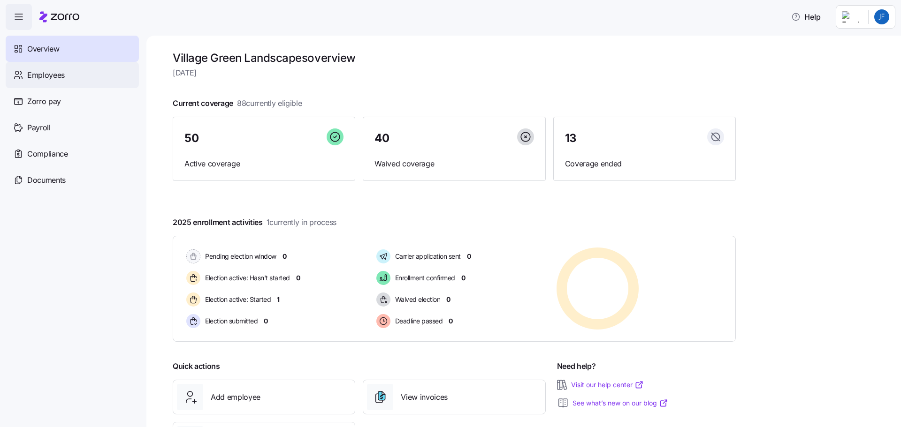 Image resolution: width=901 pixels, height=427 pixels. What do you see at coordinates (239, 257) in the screenshot?
I see `span: Pending election window` at bounding box center [239, 257].